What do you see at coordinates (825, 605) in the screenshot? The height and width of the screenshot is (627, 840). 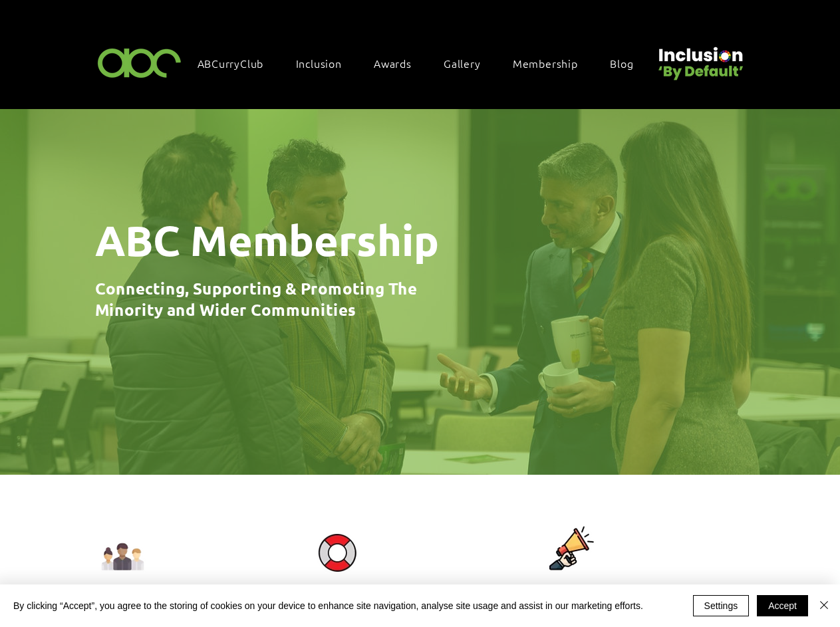 I see `img: Close` at bounding box center [825, 605].